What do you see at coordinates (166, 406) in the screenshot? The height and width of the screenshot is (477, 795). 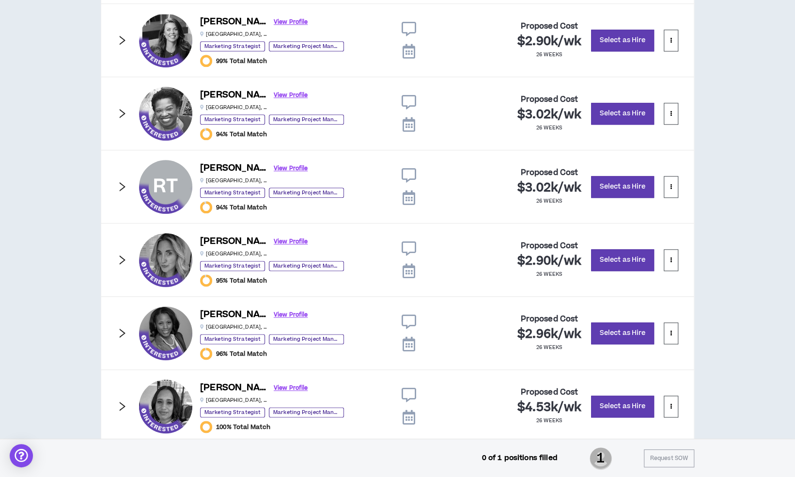 I see `div: Latoya A.` at bounding box center [166, 406].